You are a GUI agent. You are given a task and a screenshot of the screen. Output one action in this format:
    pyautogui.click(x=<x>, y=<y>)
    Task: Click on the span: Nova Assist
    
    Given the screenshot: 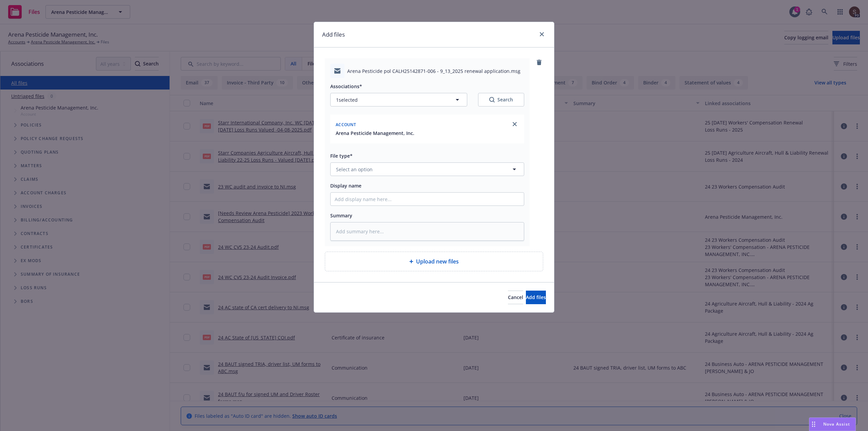 What is the action you would take?
    pyautogui.click(x=836, y=424)
    